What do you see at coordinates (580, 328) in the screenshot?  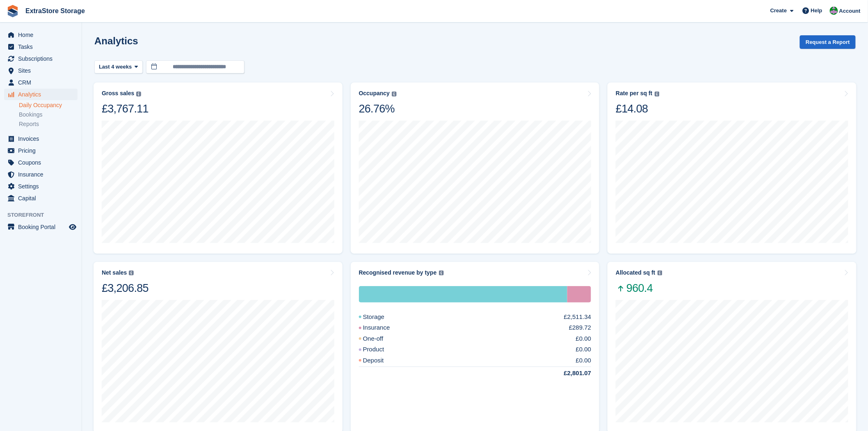 I see `div: £289.72` at bounding box center [580, 328].